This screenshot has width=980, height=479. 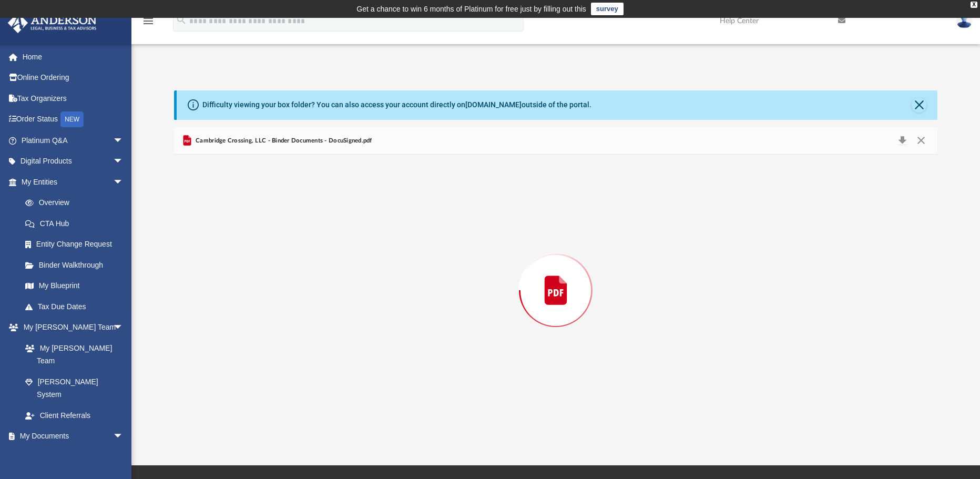 What do you see at coordinates (73, 141) in the screenshot?
I see `a: Platinum Q&Aarrow_drop_down` at bounding box center [73, 141].